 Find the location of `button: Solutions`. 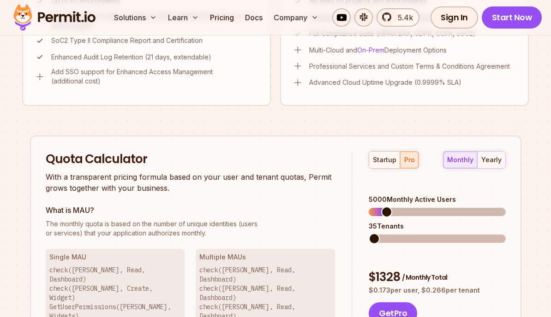

button: Solutions is located at coordinates (135, 18).